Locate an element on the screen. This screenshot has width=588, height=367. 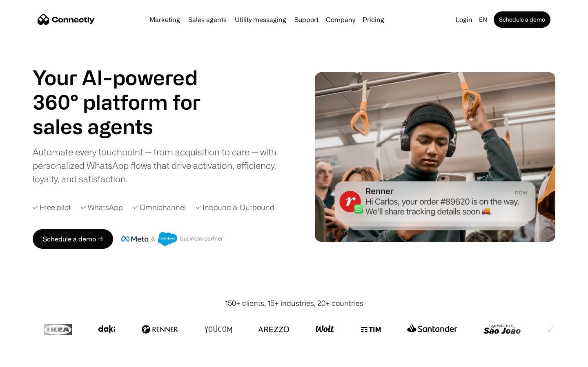
a: Utility messaging is located at coordinates (261, 20).